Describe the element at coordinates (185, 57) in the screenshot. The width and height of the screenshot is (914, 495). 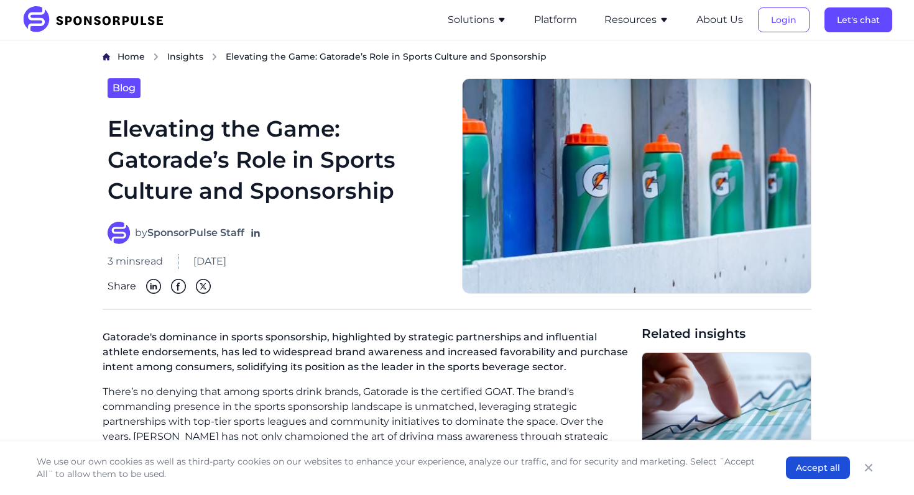
I see `a: Insights` at that location.